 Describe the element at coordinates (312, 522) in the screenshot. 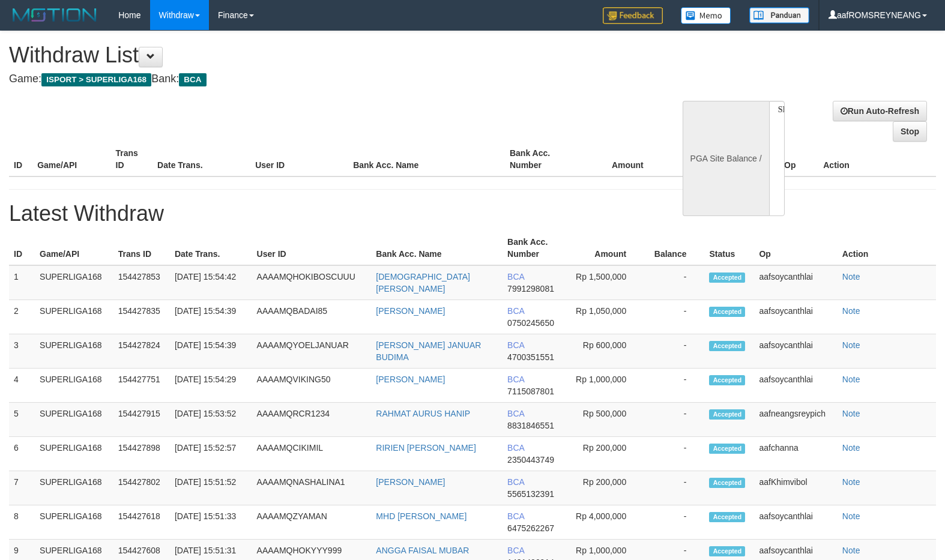

I see `td: AAAAMQZYAMAN` at that location.